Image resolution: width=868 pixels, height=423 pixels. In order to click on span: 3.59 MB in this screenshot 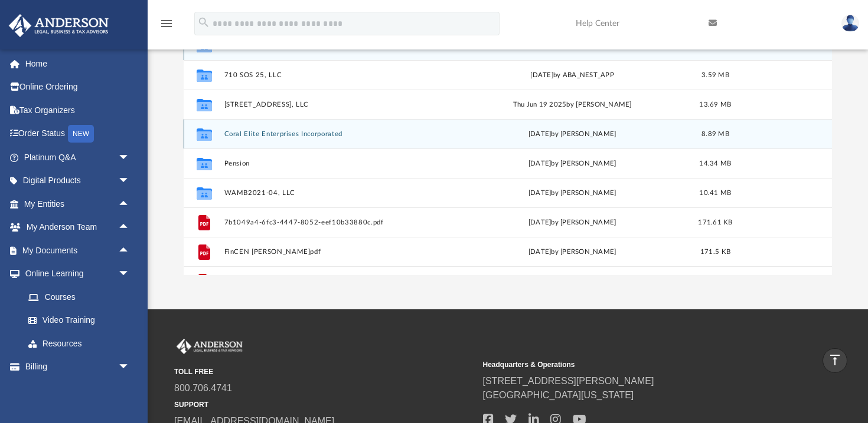, I will do `click(715, 74)`.